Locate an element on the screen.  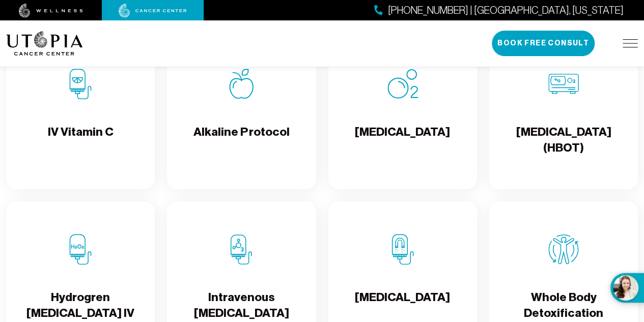
img: Hyperbaric Oxygen Therapy (HBOT) is located at coordinates (563, 84).